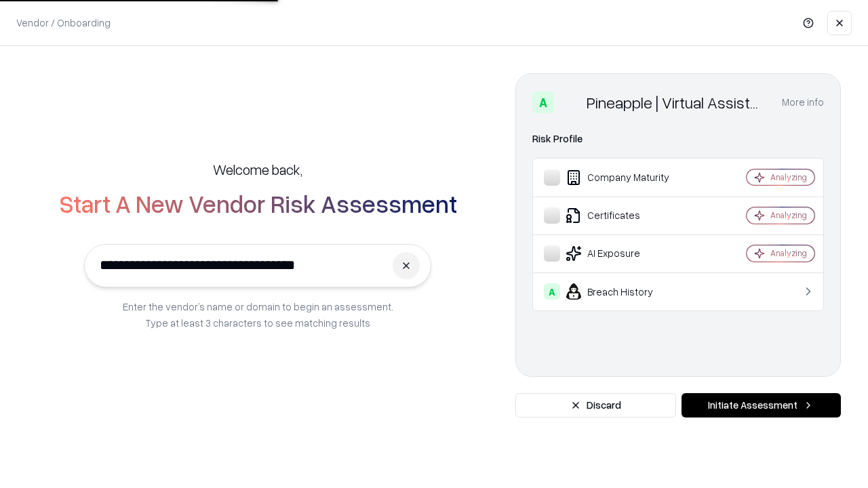 The height and width of the screenshot is (488, 868). What do you see at coordinates (258, 315) in the screenshot?
I see `p: Enter the vendor’s name or domain to begin an assessment. Type at least 3 characters to see match...` at bounding box center [258, 315].